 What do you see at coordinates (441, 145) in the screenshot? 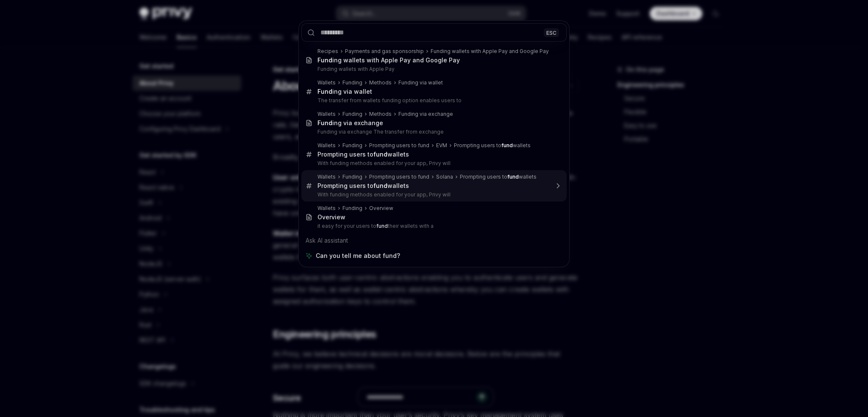
I see `div: EVM` at bounding box center [441, 145].